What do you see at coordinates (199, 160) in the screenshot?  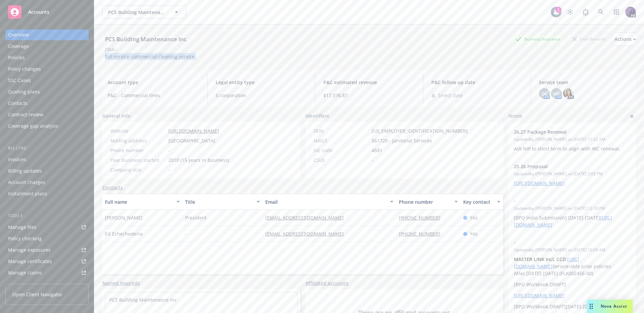 I see `span: 2010 (15 years in business)` at bounding box center [199, 160].